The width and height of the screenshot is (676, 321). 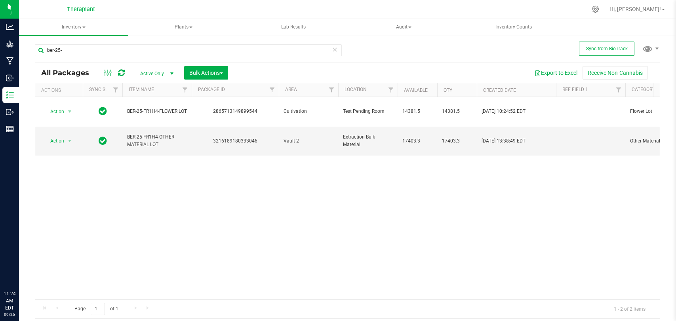 What do you see at coordinates (615, 73) in the screenshot?
I see `button: Receive Non-Cannabis` at bounding box center [615, 73].